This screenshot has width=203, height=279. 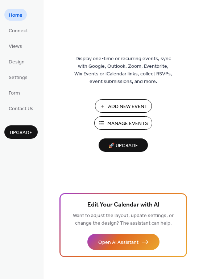 What do you see at coordinates (127, 123) in the screenshot?
I see `span: Manage Events` at bounding box center [127, 123].